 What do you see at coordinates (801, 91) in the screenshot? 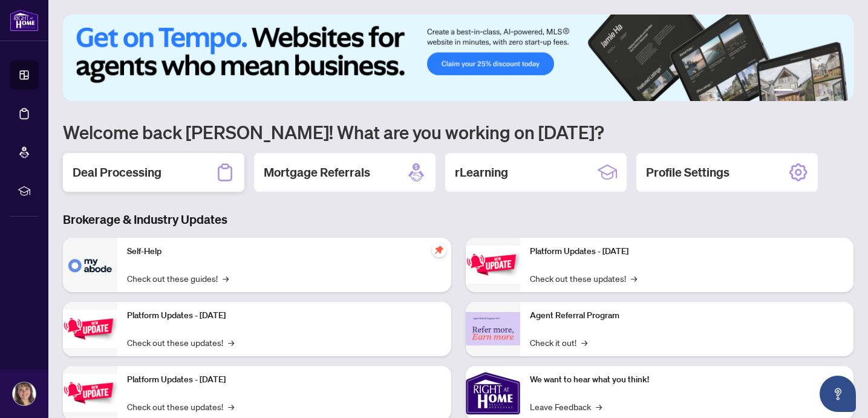
I see `button: 2` at bounding box center [801, 91].